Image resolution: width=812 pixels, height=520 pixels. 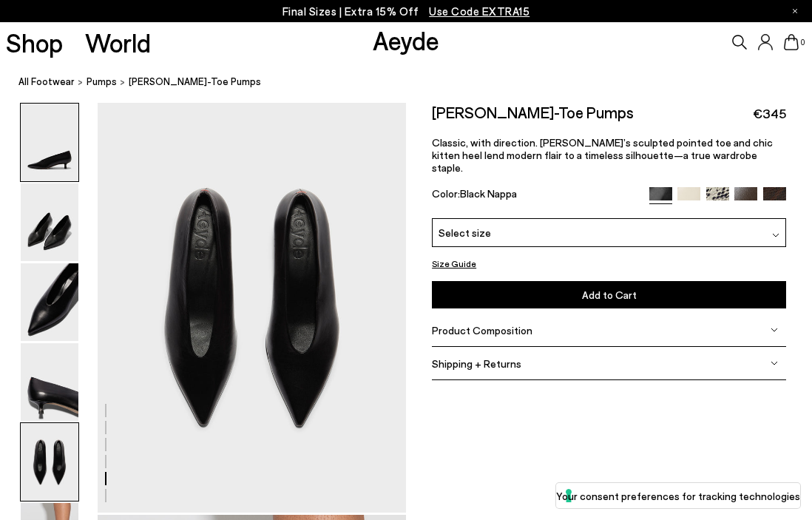 I want to click on img: Clara Pointed-Toe Pumps - Image 3, so click(x=49, y=302).